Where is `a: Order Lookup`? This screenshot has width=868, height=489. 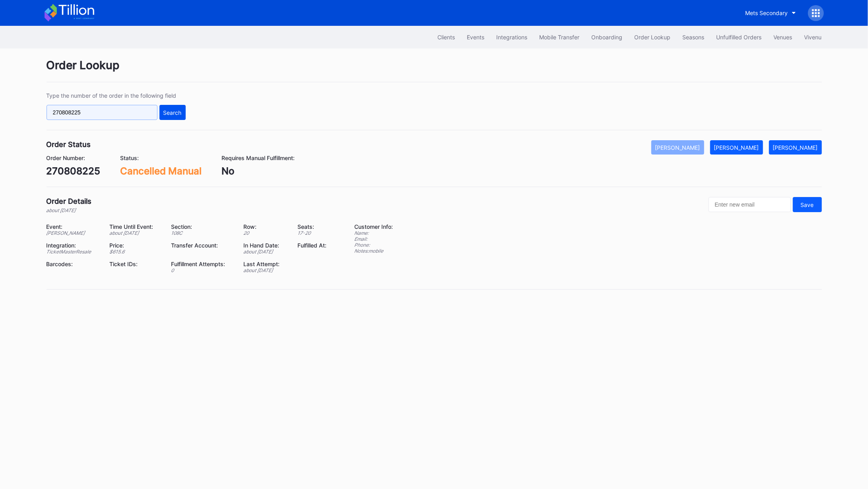 a: Order Lookup is located at coordinates (653, 37).